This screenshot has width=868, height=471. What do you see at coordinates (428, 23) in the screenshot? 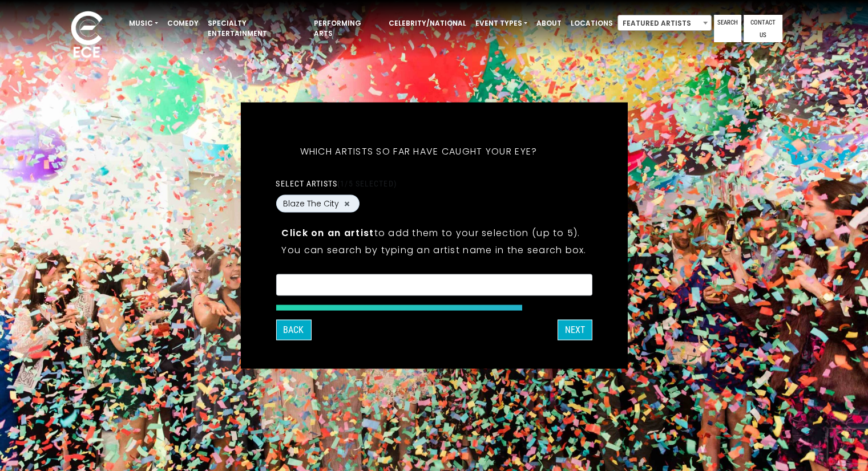
I see `a: Celebrity/National` at bounding box center [428, 23].